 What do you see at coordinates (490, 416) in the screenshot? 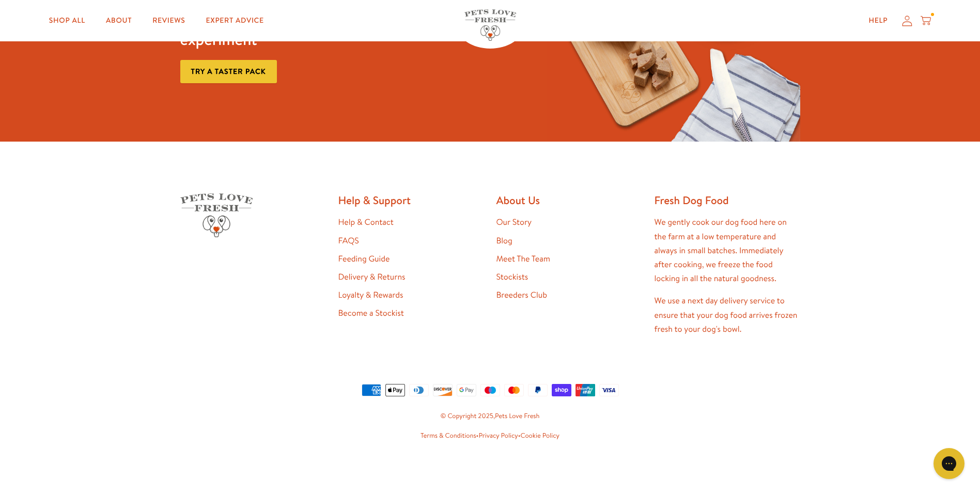
I see `small: © Copyright 2025,` at bounding box center [490, 416].